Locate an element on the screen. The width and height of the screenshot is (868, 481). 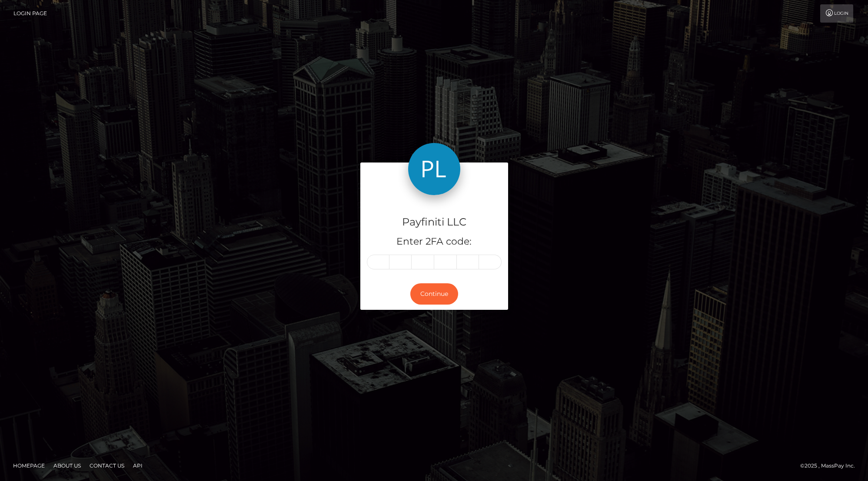
a: About Us is located at coordinates (67, 466).